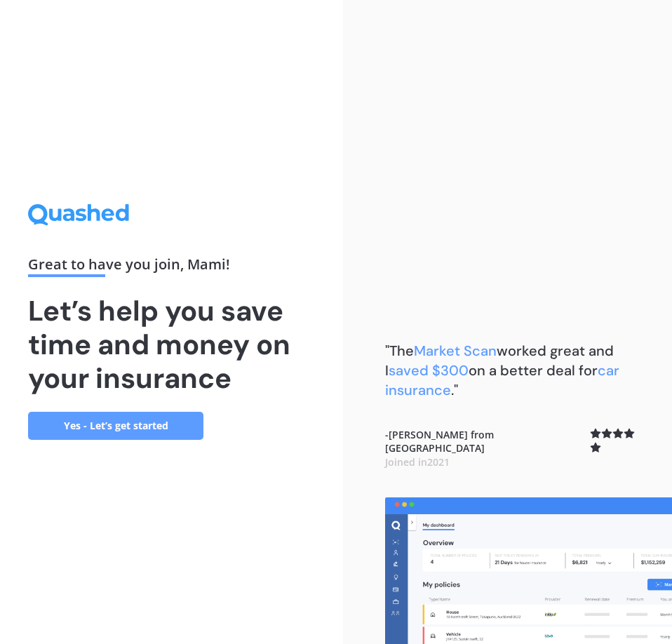 The height and width of the screenshot is (644, 672). What do you see at coordinates (115, 425) in the screenshot?
I see `a: Yes - Let’s get started` at bounding box center [115, 425].